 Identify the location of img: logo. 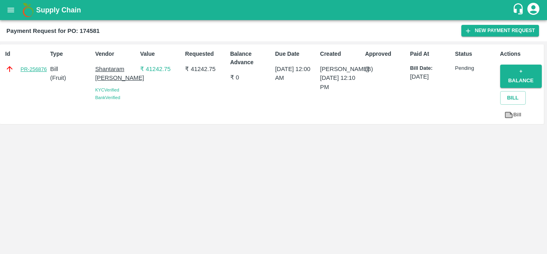
(28, 10).